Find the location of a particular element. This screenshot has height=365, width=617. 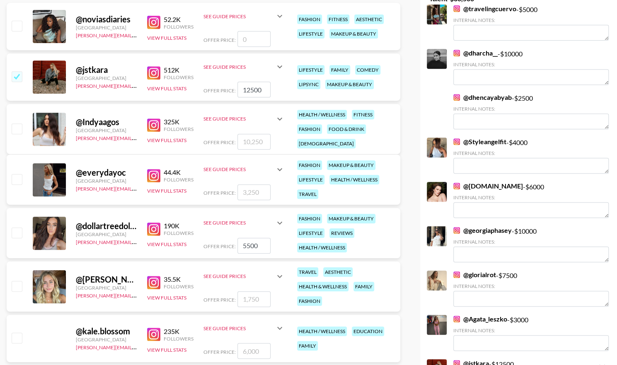

div: - $ 6000 is located at coordinates (531, 200).